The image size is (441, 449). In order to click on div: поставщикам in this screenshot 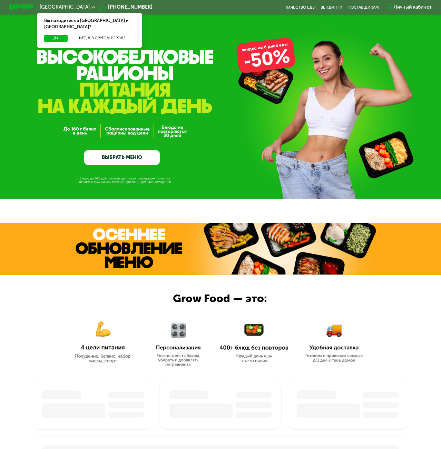, I will do `click(363, 7)`.